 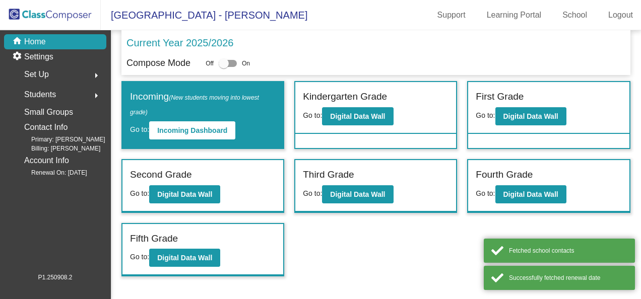 I want to click on p: Compose Mode, so click(x=158, y=63).